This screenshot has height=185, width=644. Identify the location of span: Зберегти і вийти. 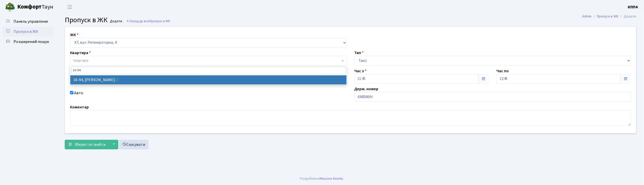
(90, 145).